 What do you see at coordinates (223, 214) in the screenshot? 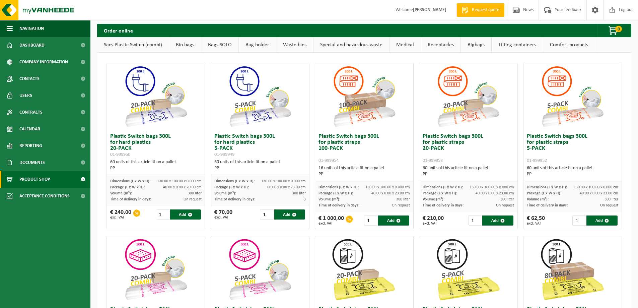
I see `div: € 70,00` at bounding box center [223, 214].